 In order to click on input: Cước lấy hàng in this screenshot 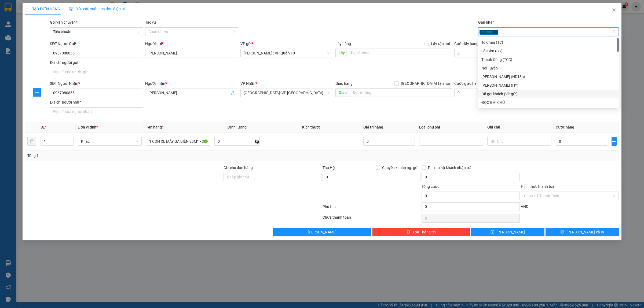, I will do `click(489, 53)`.